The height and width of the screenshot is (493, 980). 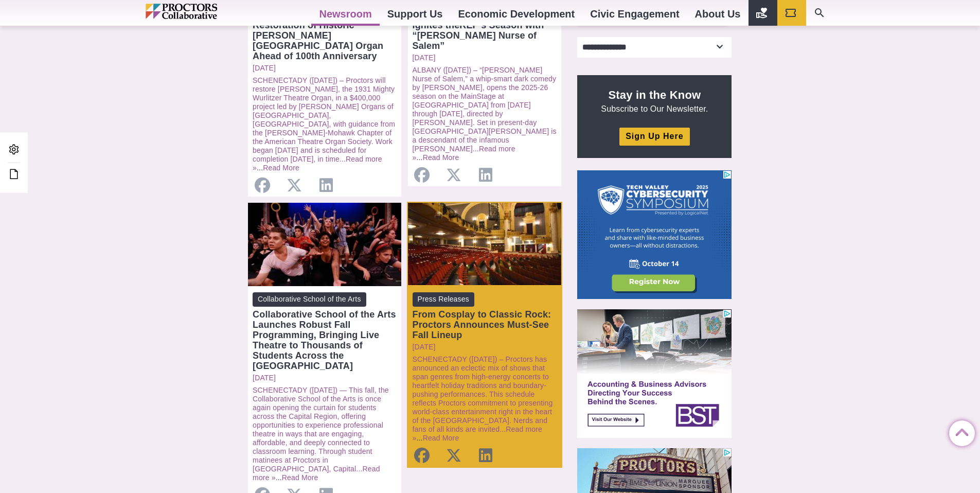 What do you see at coordinates (325, 331) in the screenshot?
I see `a: Collaborative School of the Arts Collaborative School of the Arts Launches Robust Fall Programmin...` at bounding box center [325, 331].